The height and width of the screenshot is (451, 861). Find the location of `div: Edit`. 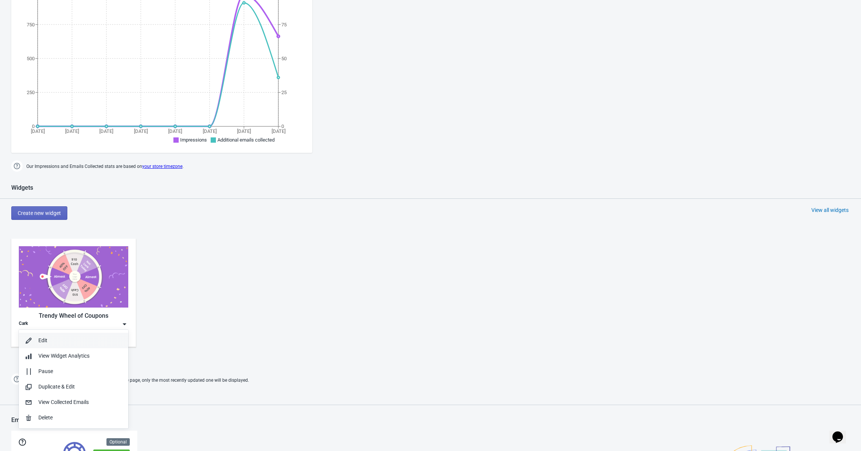

div: Edit is located at coordinates (80, 340).